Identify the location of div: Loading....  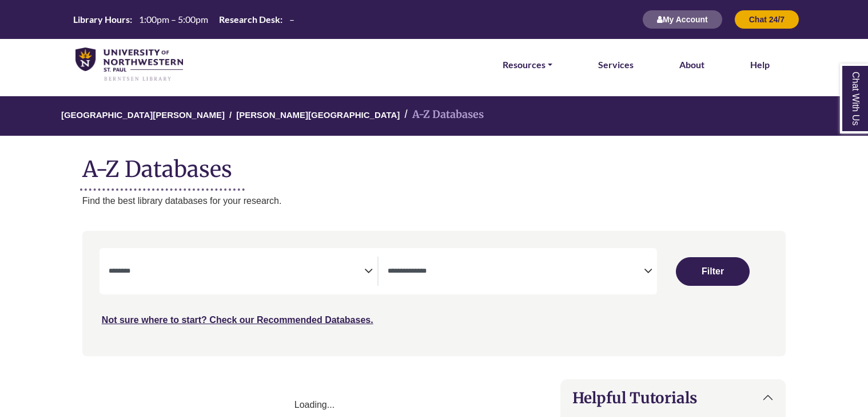
(315, 405).